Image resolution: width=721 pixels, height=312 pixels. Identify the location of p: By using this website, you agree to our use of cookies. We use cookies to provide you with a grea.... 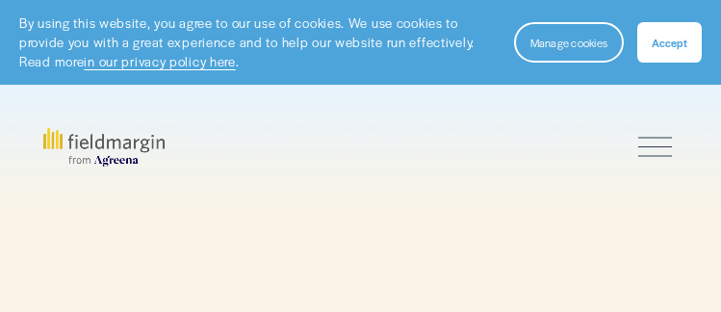
(257, 42).